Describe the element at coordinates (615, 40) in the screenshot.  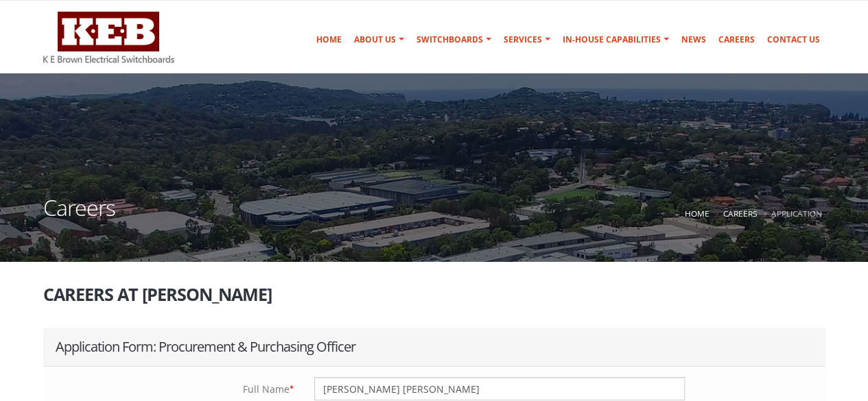
I see `a: In-house Capabilities` at that location.